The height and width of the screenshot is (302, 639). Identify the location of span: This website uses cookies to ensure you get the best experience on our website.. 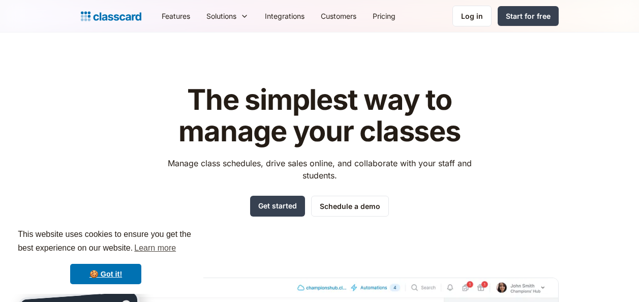
(106, 242).